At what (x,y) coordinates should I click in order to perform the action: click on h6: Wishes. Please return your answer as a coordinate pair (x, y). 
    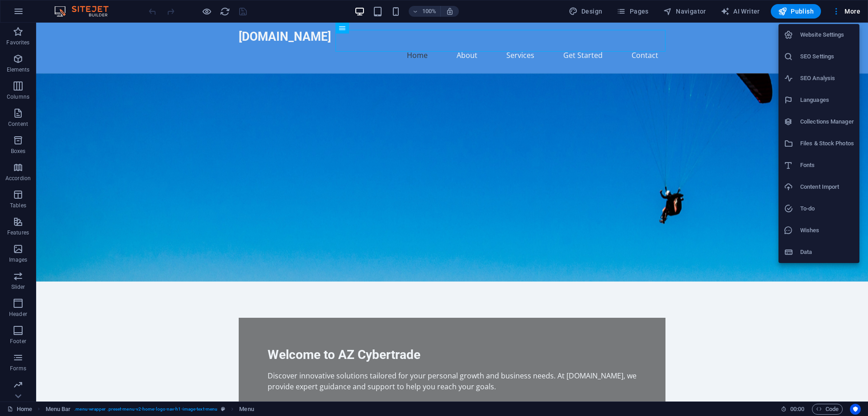
    Looking at the image, I should click on (827, 231).